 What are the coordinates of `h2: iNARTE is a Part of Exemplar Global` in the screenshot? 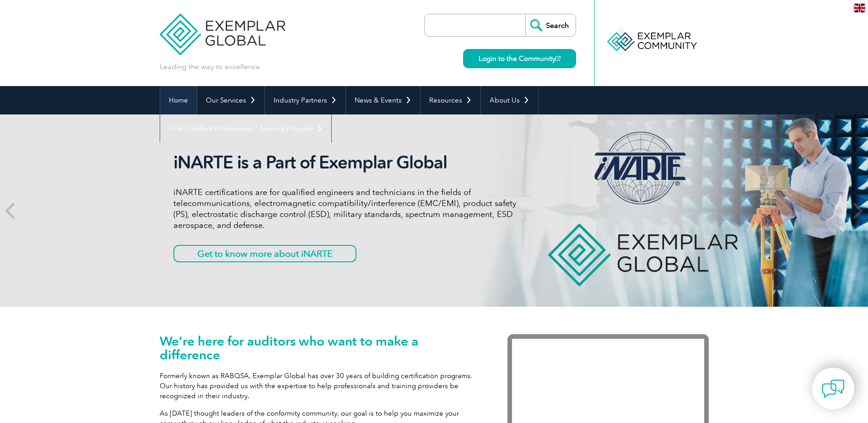 It's located at (345, 162).